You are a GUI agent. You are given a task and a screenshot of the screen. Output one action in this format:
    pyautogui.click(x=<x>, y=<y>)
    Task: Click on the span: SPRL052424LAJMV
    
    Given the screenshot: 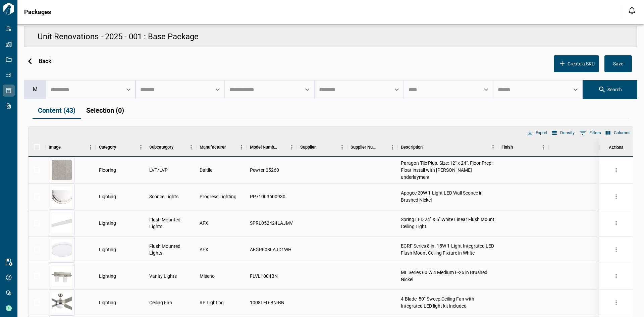 What is the action you would take?
    pyautogui.click(x=271, y=223)
    